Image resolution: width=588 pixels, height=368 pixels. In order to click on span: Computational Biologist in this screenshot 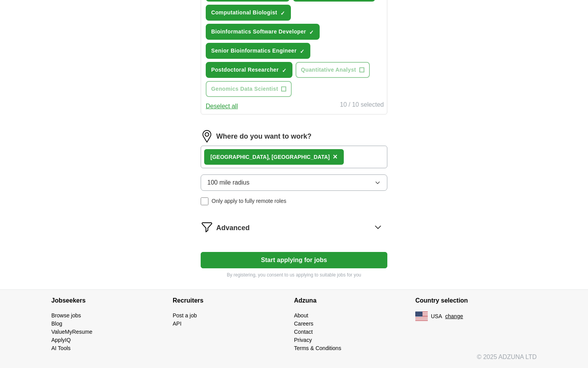, I will do `click(244, 12)`.